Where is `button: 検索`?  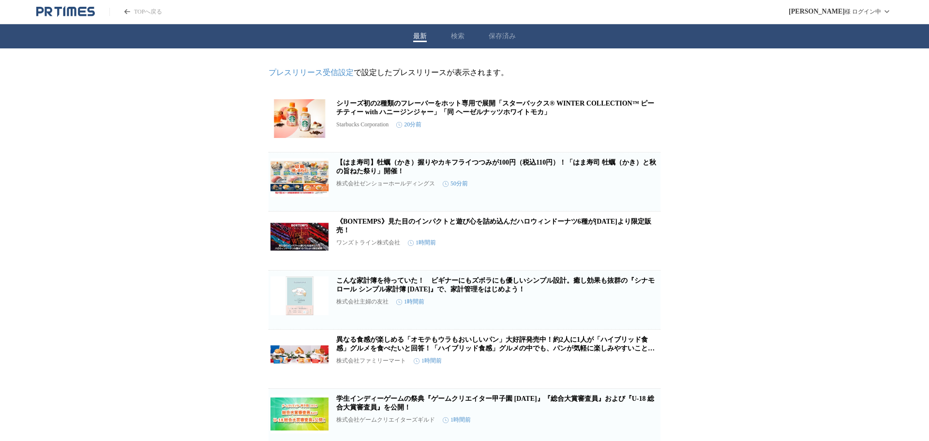
button: 検索 is located at coordinates (457, 36).